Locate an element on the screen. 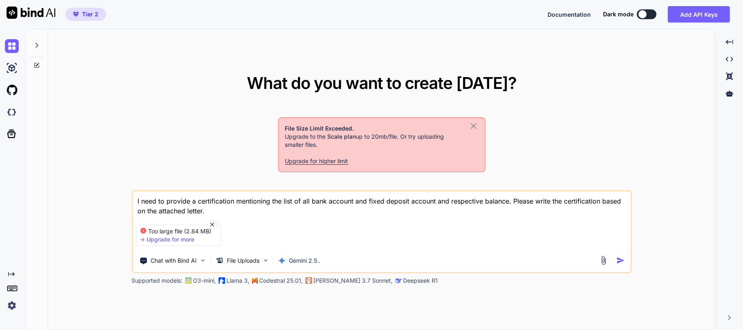  img: darkCloudIdeIcon is located at coordinates (12, 112).